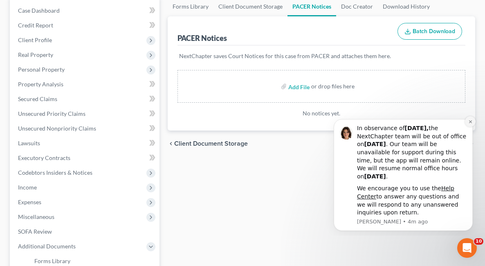 This screenshot has width=485, height=266. Describe the element at coordinates (430, 31) in the screenshot. I see `button: Batch Download` at that location.